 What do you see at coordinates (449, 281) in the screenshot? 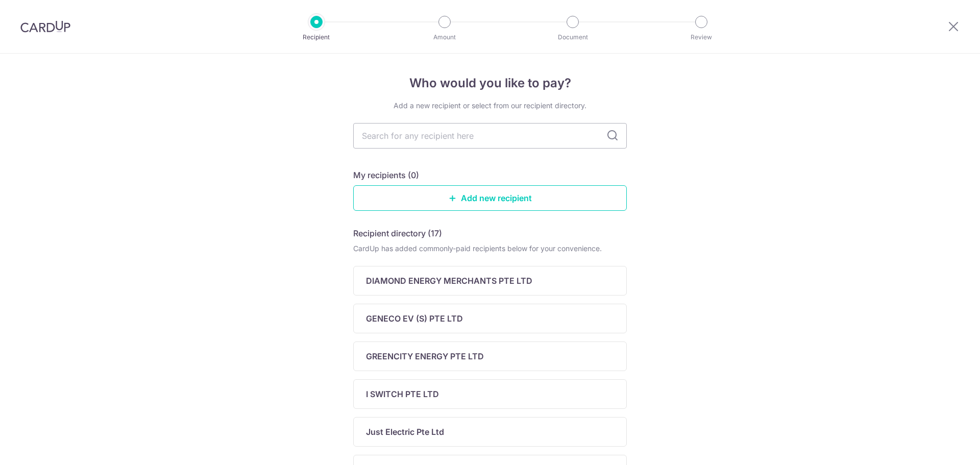
I see `p: DIAMOND ENERGY MERCHANTS PTE LTD` at bounding box center [449, 281].